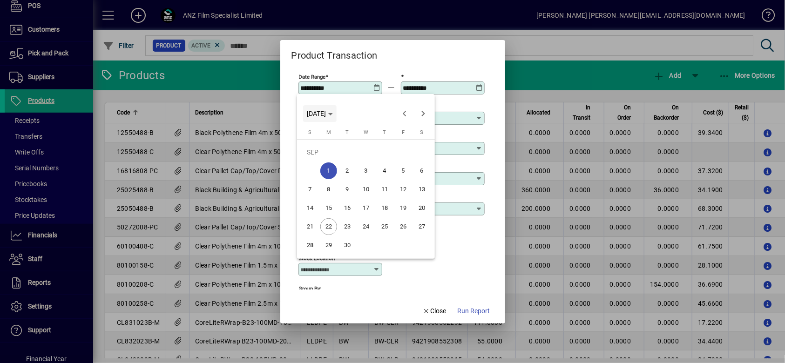 The height and width of the screenshot is (363, 785). Describe the element at coordinates (422, 227) in the screenshot. I see `span: 27` at that location.